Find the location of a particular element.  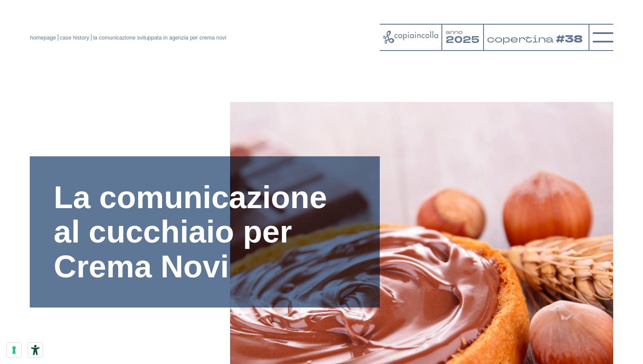

h1: La comunicazione al cucchiaio per Crema Novi is located at coordinates (204, 232).